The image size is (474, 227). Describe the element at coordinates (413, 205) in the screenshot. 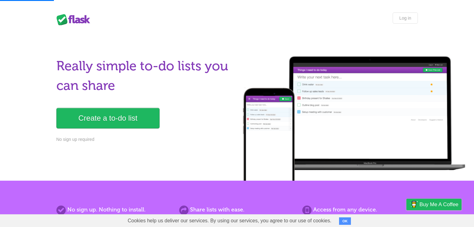

I see `img: Buy me a coffee` at that location.